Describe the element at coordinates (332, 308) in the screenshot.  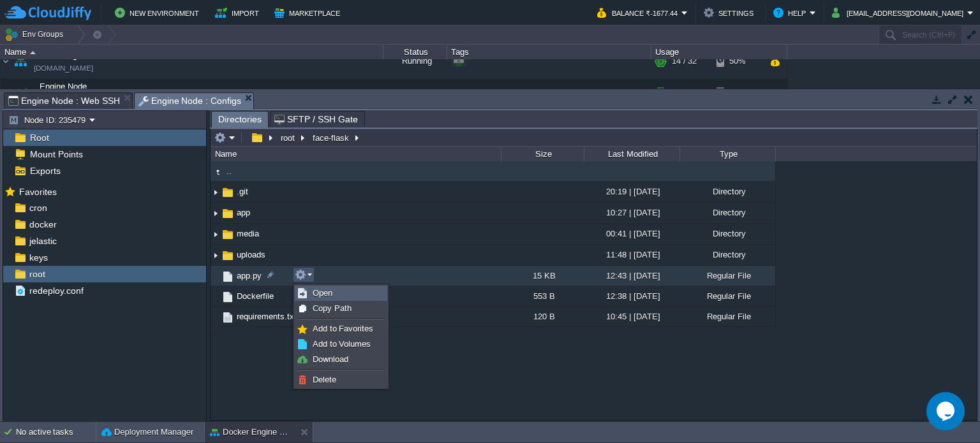
I see `span: Copy Path` at that location.